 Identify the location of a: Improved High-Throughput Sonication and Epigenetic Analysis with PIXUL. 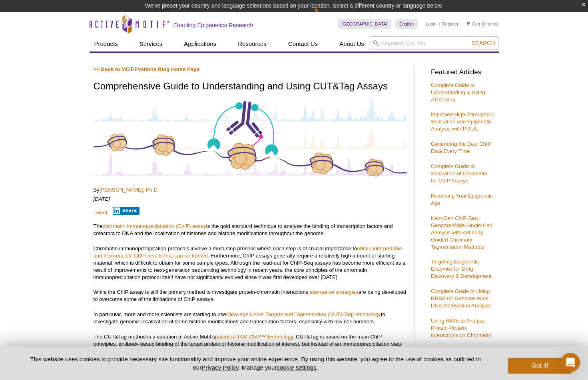
(463, 122).